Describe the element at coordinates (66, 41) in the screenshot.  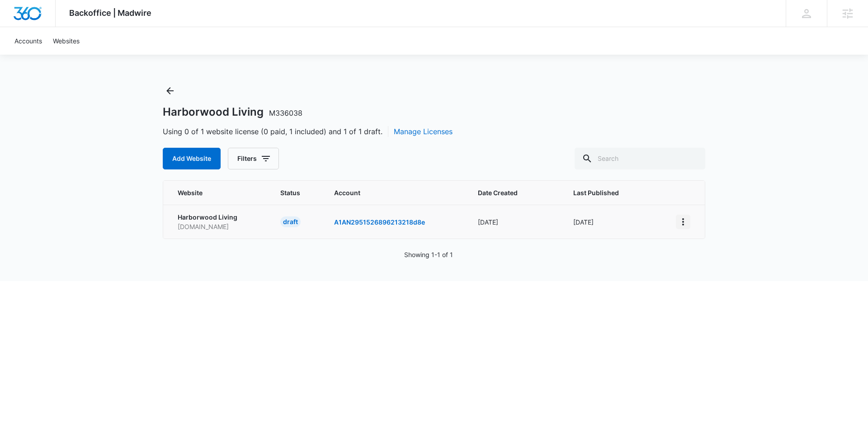
I see `a: Websites` at that location.